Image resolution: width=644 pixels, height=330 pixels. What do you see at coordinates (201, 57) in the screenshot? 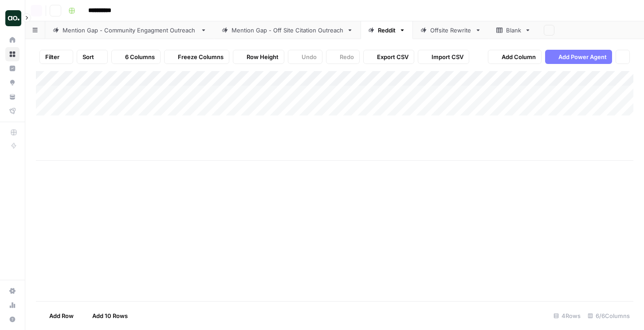
I see `span: Freeze Columns` at bounding box center [201, 57].